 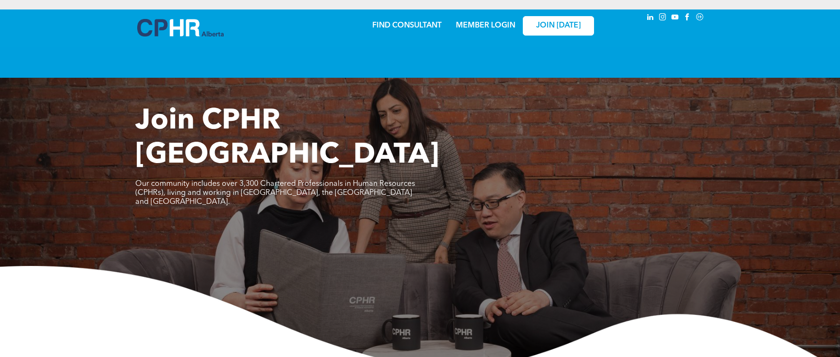 What do you see at coordinates (675, 18) in the screenshot?
I see `a: youtube` at bounding box center [675, 18].